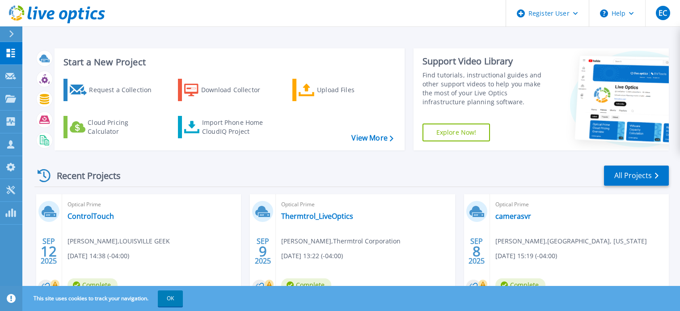 Image resolution: width=680 pixels, height=311 pixels. What do you see at coordinates (123, 127) in the screenshot?
I see `div: Cloud Pricing Calculator` at bounding box center [123, 127].